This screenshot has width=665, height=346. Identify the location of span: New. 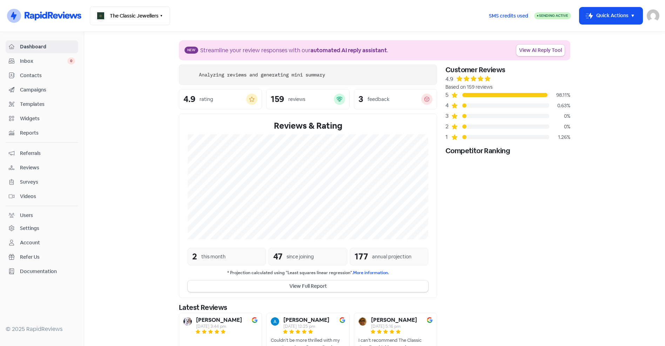
(191, 50).